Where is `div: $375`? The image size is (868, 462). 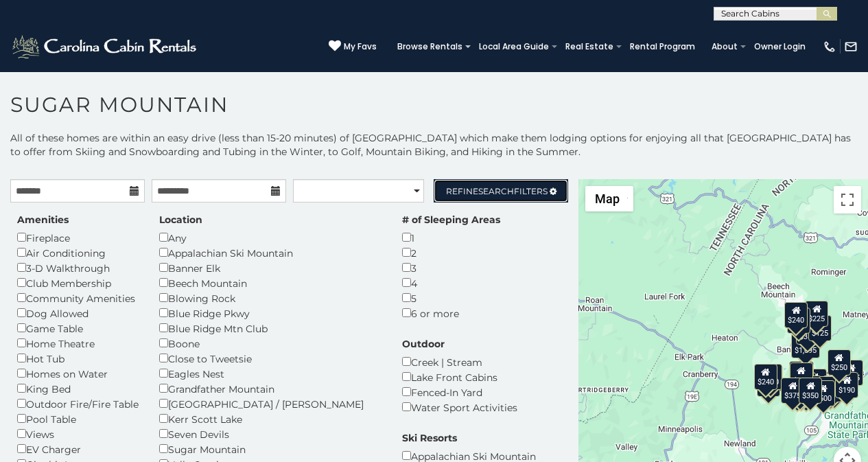
div: $375 is located at coordinates (793, 391).